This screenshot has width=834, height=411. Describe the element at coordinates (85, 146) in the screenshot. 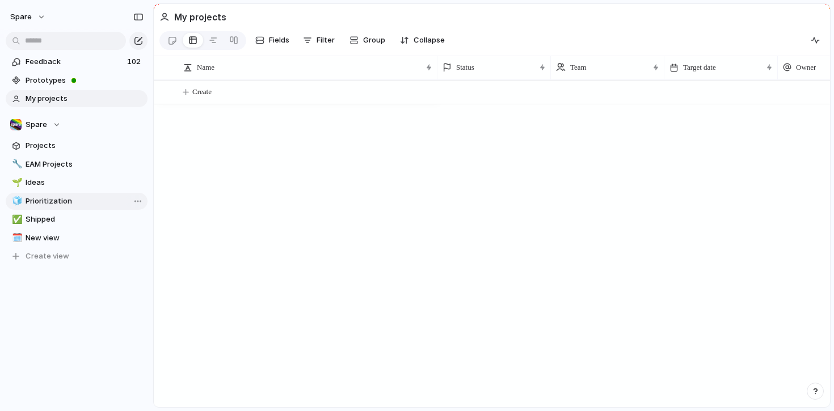

I see `span: Projects` at that location.